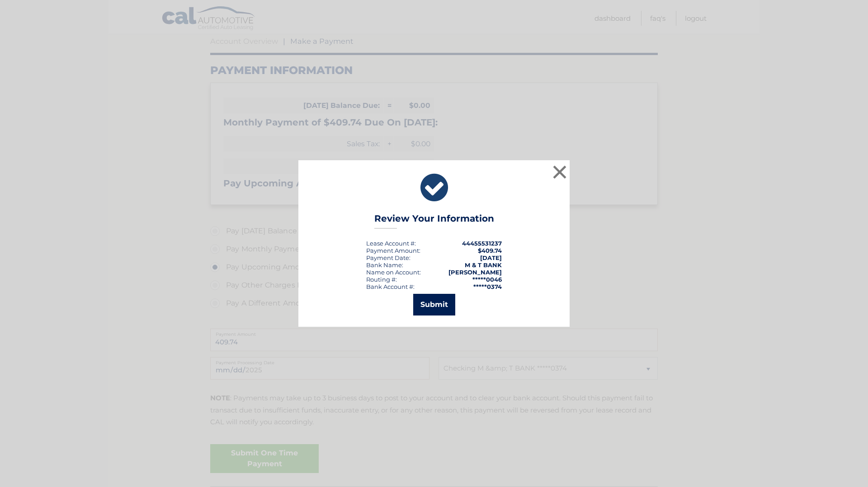  I want to click on div: Bank Account #:, so click(390, 287).